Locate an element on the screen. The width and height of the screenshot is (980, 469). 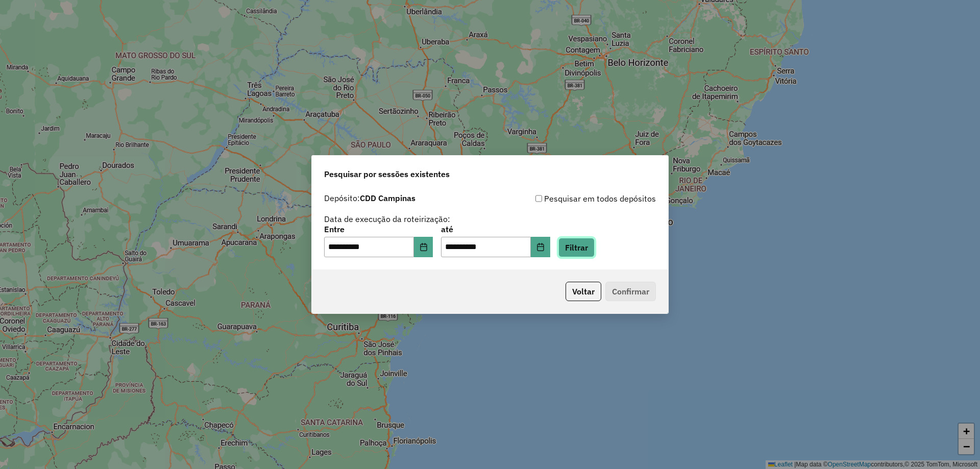
button: Voltar is located at coordinates (583, 291).